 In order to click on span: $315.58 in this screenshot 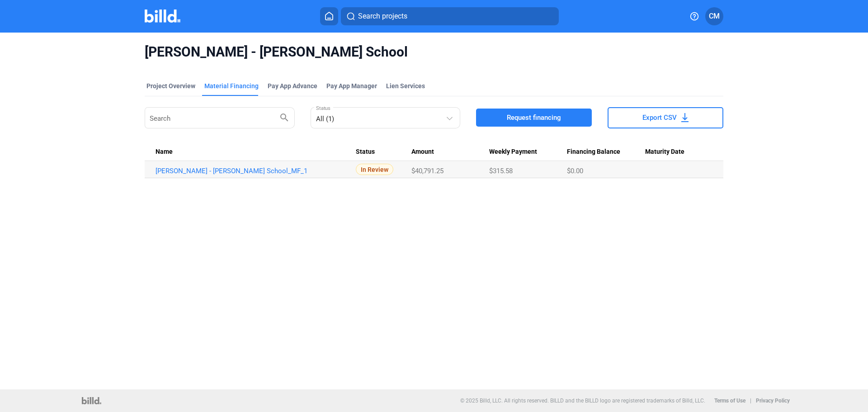, I will do `click(501, 171)`.